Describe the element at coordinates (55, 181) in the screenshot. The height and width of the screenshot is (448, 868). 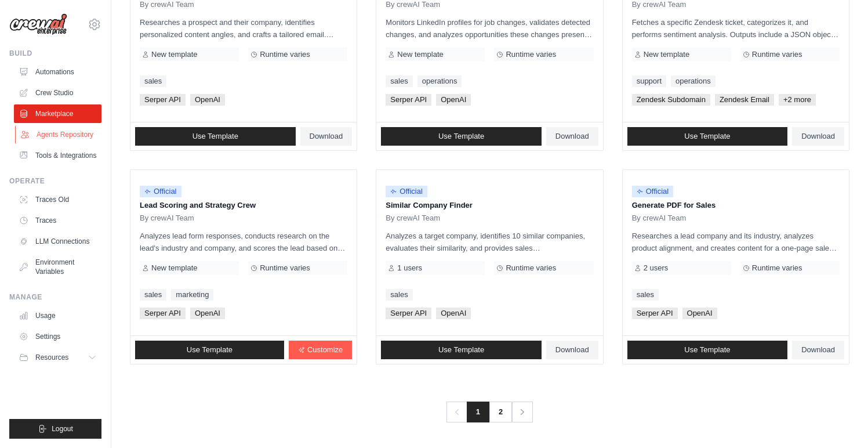
I see `div: Operate` at that location.